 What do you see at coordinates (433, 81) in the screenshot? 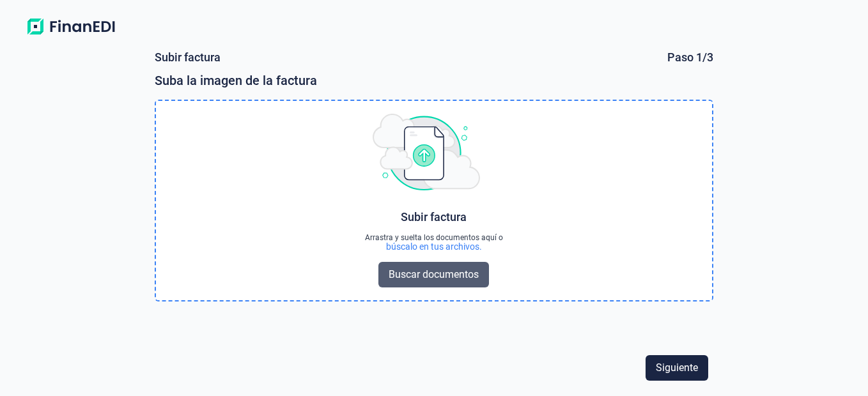
I see `div: Suba la imagen de la factura` at bounding box center [433, 81].